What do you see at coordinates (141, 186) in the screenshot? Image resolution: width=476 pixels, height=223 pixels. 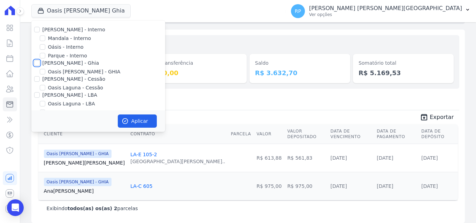 I see `a: LA-C 605` at bounding box center [141, 186].